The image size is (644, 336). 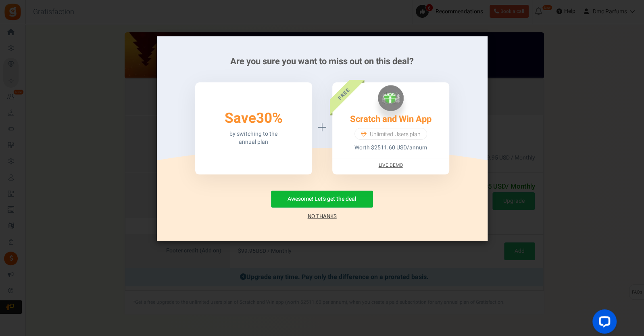 I want to click on div: FREE, so click(x=343, y=93).